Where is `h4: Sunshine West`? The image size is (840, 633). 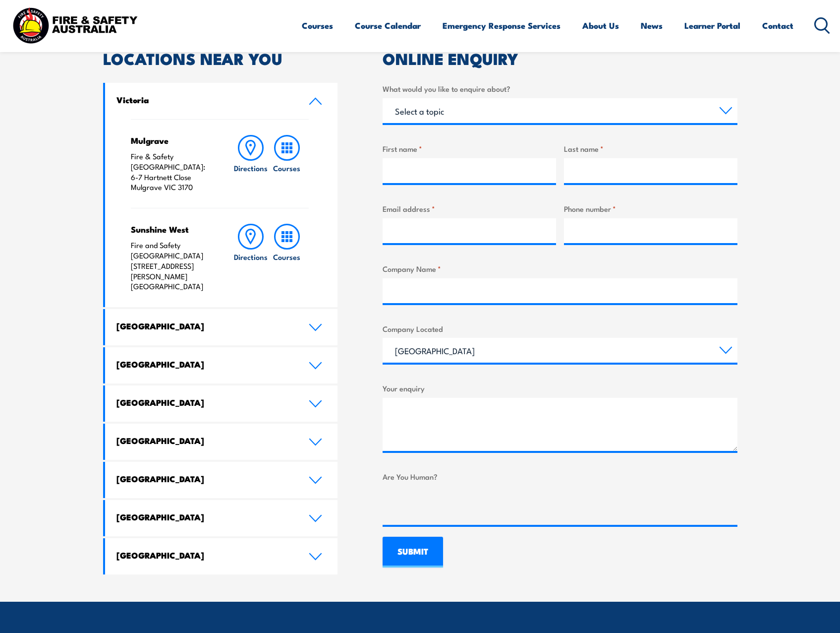 h4: Sunshine West is located at coordinates (172, 229).